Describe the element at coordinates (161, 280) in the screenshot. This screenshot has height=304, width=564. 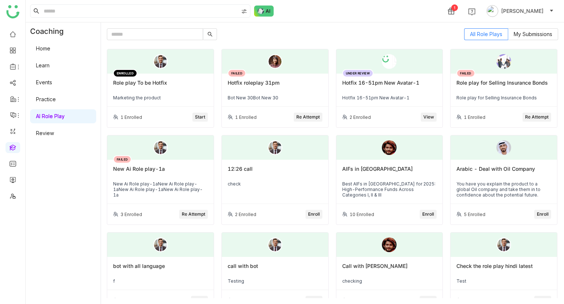
I see `div: f` at that location.